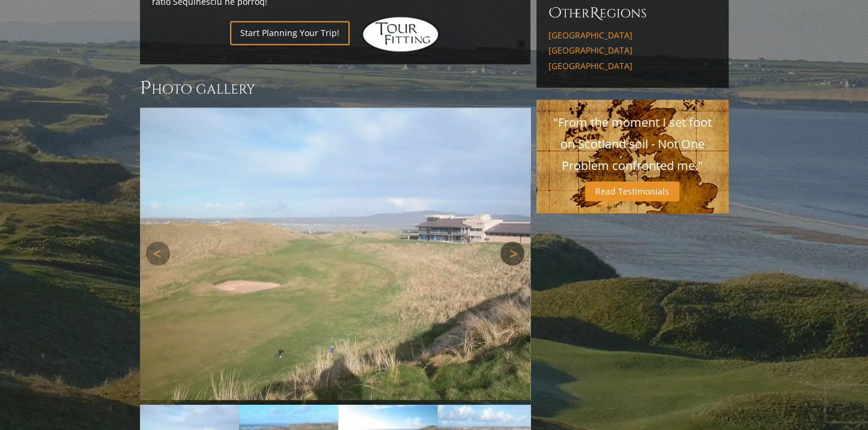 The image size is (868, 430). I want to click on a: Next, so click(512, 254).